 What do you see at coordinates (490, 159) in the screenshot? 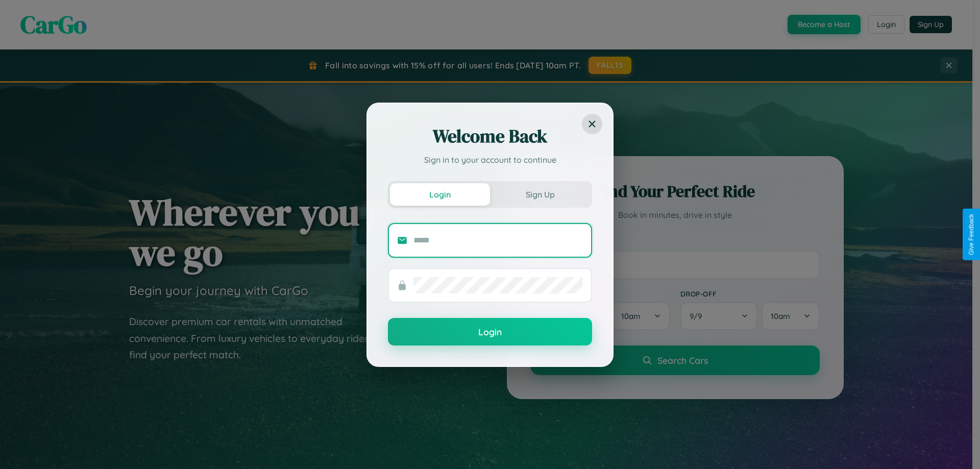
I see `p: Sign in to your account to continue` at bounding box center [490, 159].